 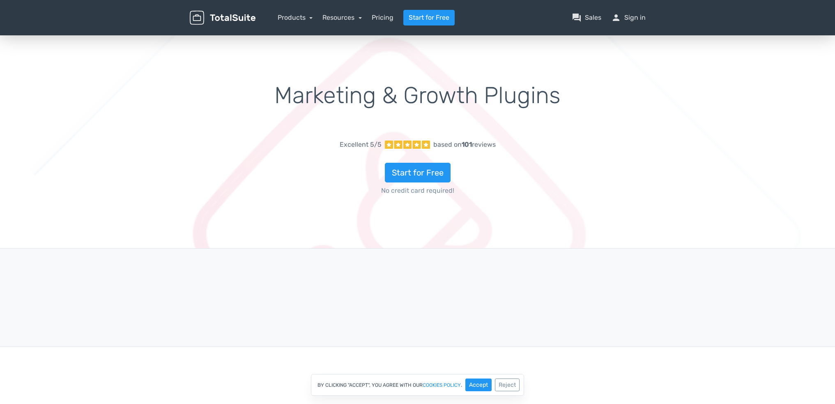 What do you see at coordinates (223, 18) in the screenshot?
I see `img: TotalSuite for WordPress` at bounding box center [223, 18].